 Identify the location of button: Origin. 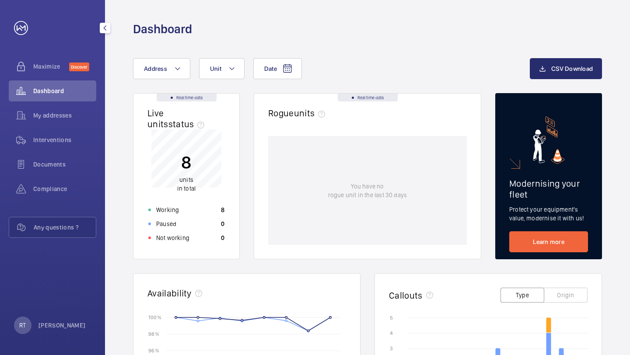
(566, 295).